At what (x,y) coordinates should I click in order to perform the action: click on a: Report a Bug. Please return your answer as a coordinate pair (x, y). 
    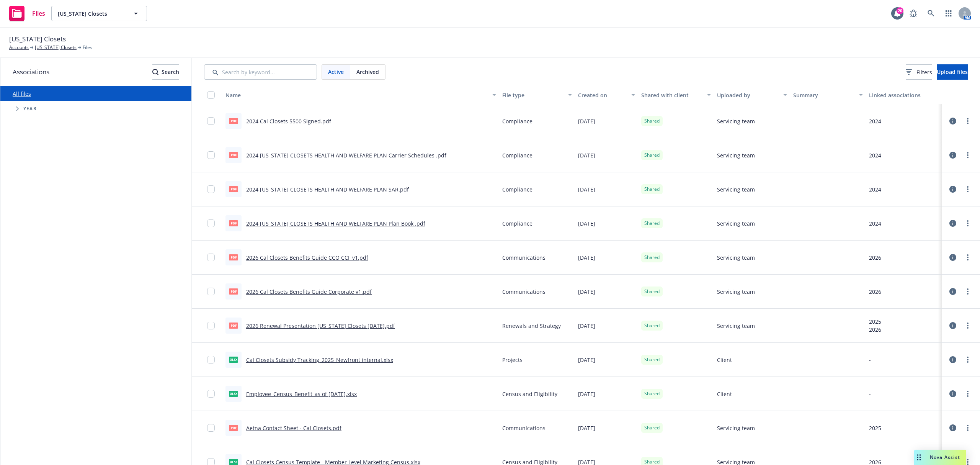
    Looking at the image, I should click on (913, 14).